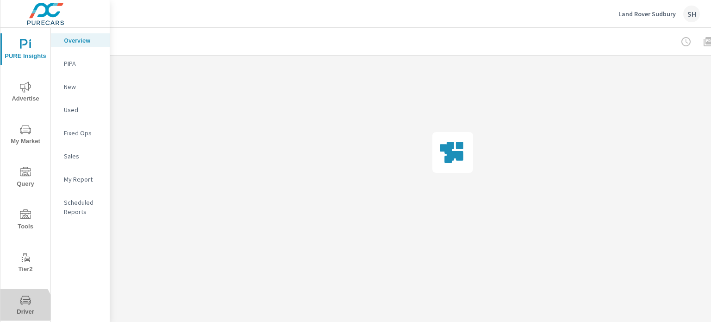 This screenshot has width=711, height=322. Describe the element at coordinates (83, 87) in the screenshot. I see `p: New` at that location.